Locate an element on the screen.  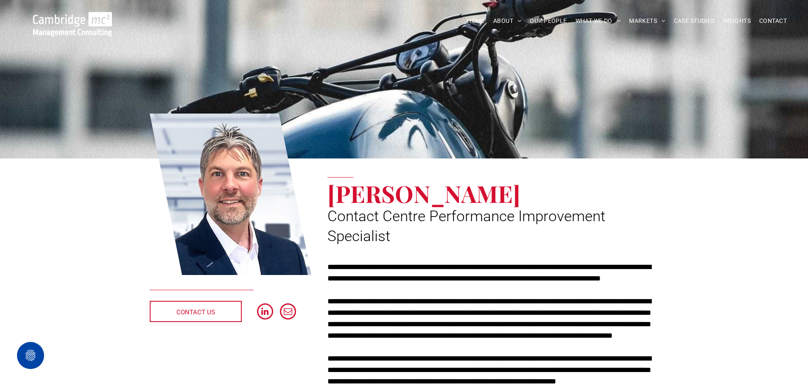
img: Go to Homepage is located at coordinates (72, 24).